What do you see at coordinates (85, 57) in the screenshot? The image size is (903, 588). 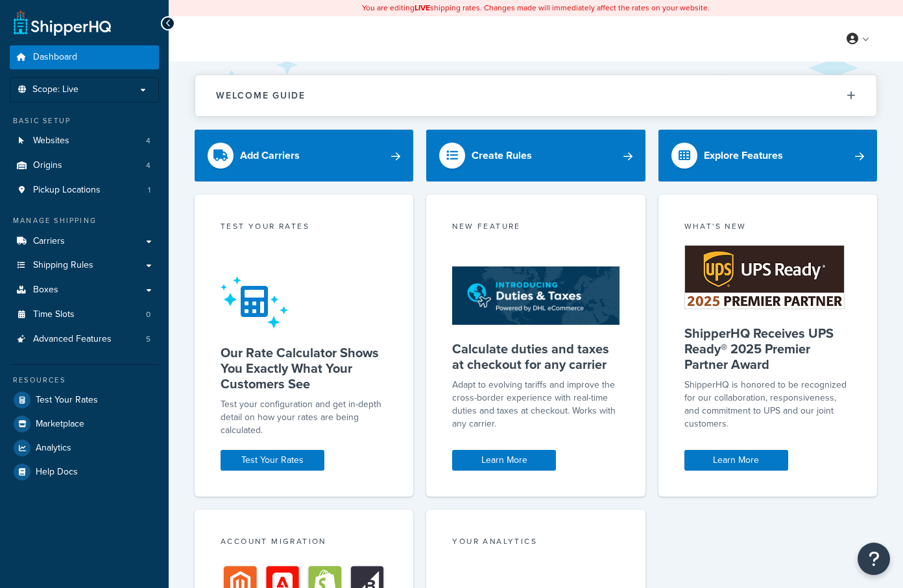 I see `a: Dashboard` at bounding box center [85, 57].